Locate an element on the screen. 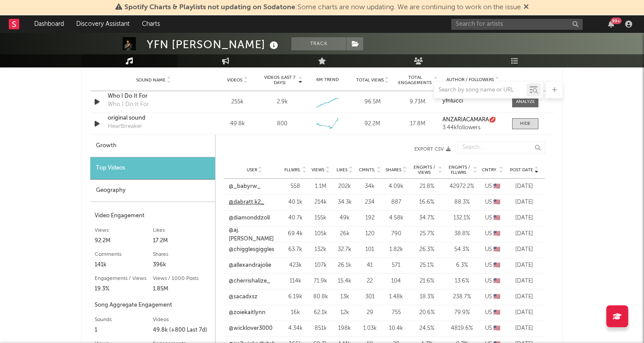 This screenshot has height=343, width=644. div: 19.3% is located at coordinates (123, 289).